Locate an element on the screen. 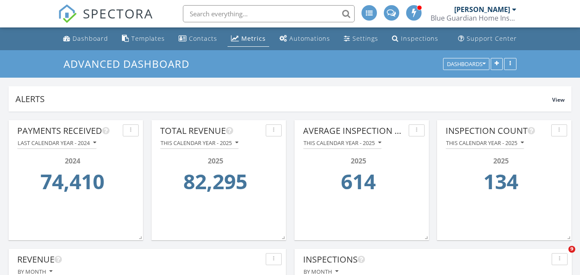  div: Dashboards is located at coordinates (466, 64).